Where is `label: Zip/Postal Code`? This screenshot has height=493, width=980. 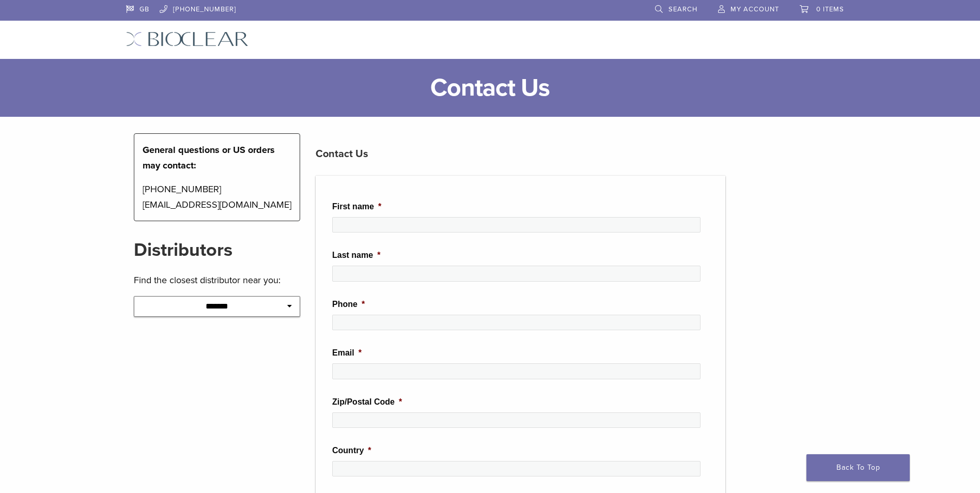
label: Zip/Postal Code is located at coordinates (367, 402).